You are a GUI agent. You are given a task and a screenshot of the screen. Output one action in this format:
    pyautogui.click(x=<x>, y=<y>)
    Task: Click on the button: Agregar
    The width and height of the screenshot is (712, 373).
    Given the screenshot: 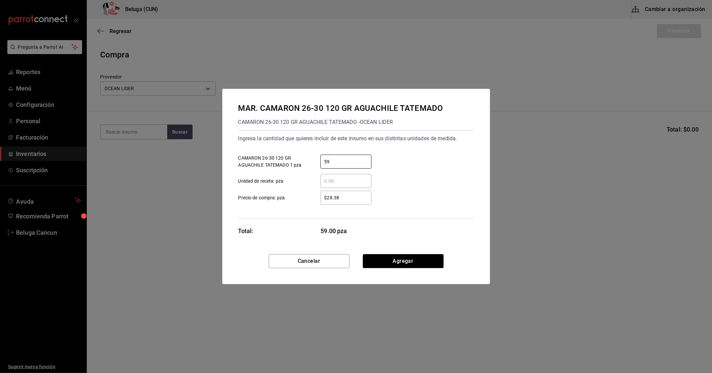 What is the action you would take?
    pyautogui.click(x=403, y=261)
    